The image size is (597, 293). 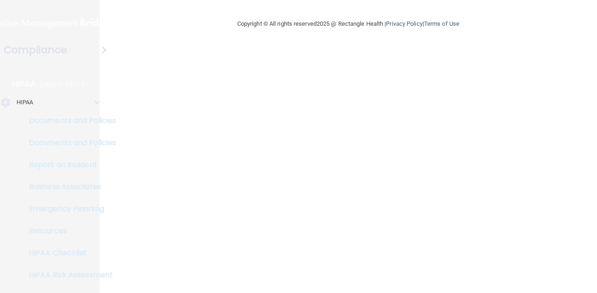 I want to click on p: HIPAA Checklist, so click(x=68, y=253).